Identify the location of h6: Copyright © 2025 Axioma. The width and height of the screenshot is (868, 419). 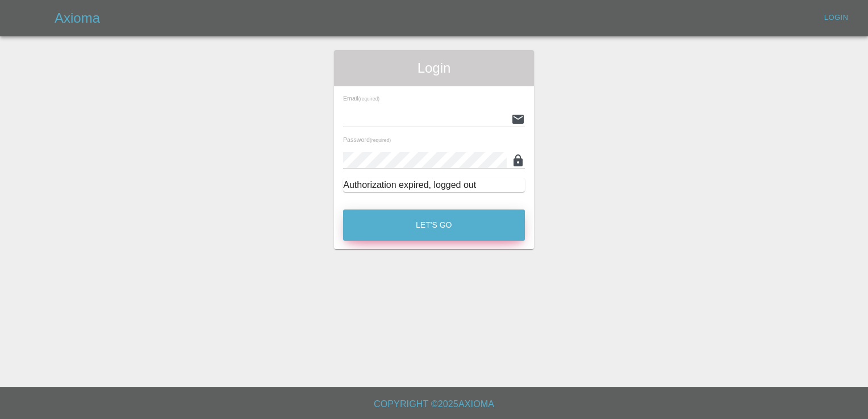
(434, 405).